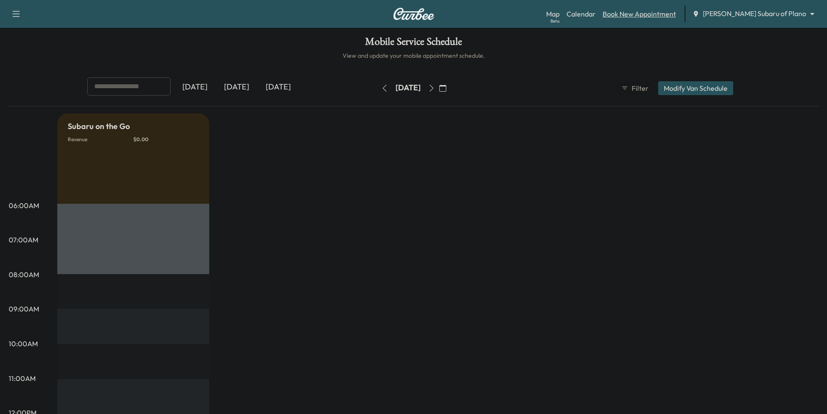 This screenshot has width=827, height=414. I want to click on h5: Subaru on the Go, so click(99, 126).